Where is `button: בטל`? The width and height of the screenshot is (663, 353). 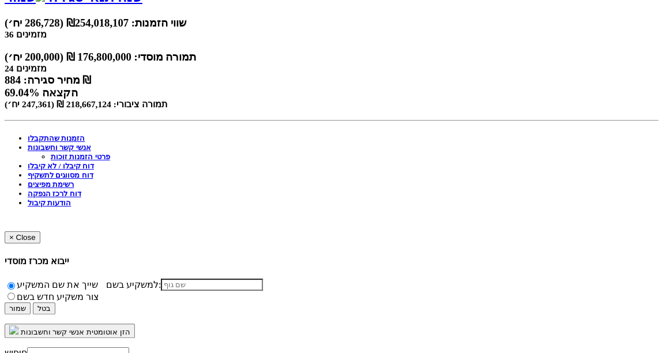 button: בטל is located at coordinates (44, 308).